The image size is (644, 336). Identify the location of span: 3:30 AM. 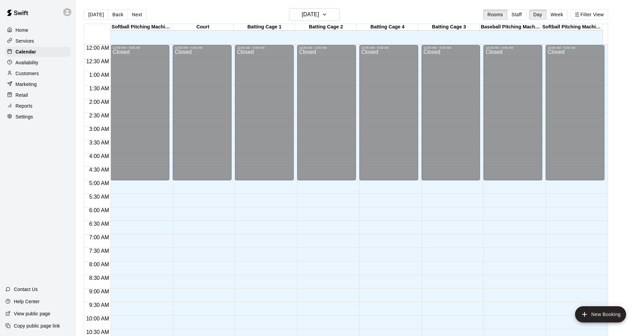
(99, 143).